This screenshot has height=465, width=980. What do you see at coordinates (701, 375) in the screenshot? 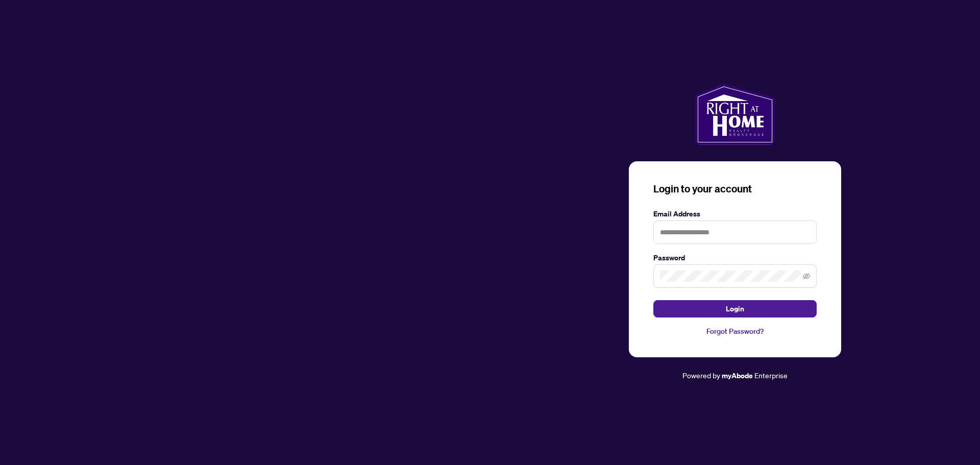
I see `span: Powered by` at bounding box center [701, 375].